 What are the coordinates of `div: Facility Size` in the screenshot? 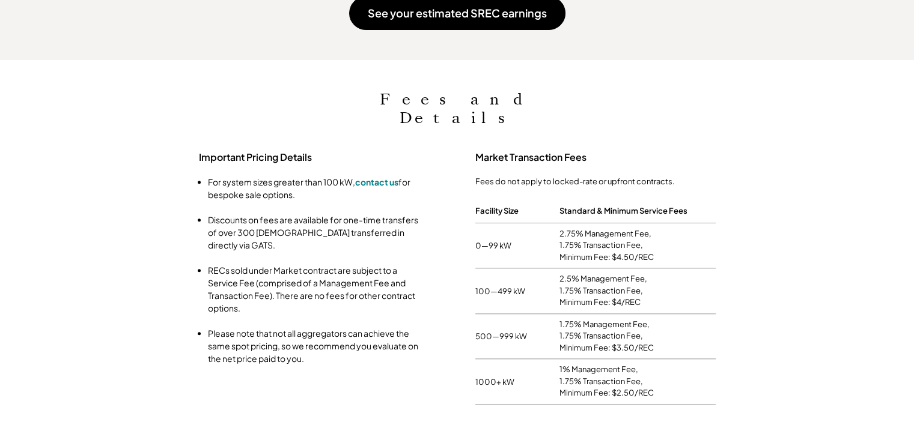 It's located at (497, 211).